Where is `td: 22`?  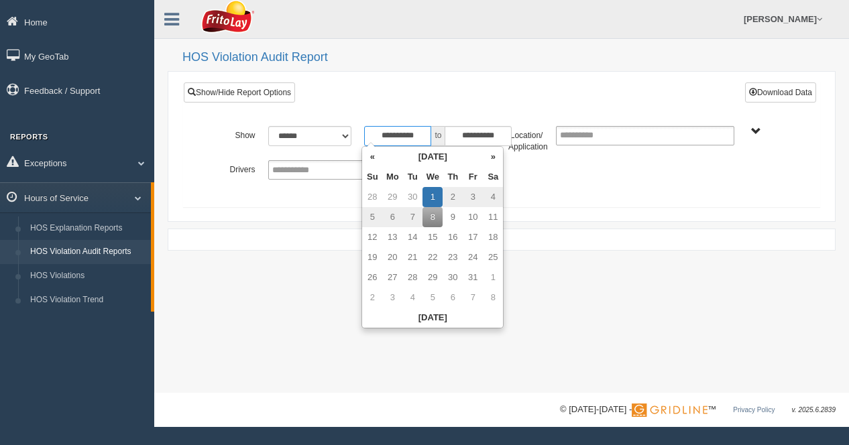
td: 22 is located at coordinates (432, 257).